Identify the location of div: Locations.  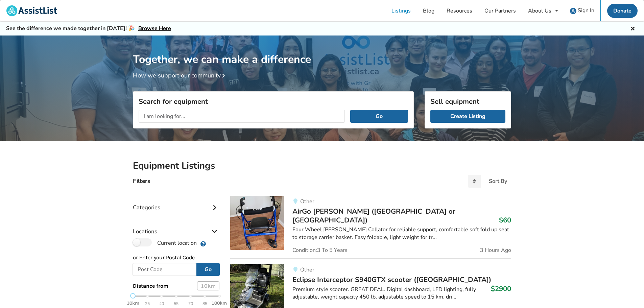
(176, 226).